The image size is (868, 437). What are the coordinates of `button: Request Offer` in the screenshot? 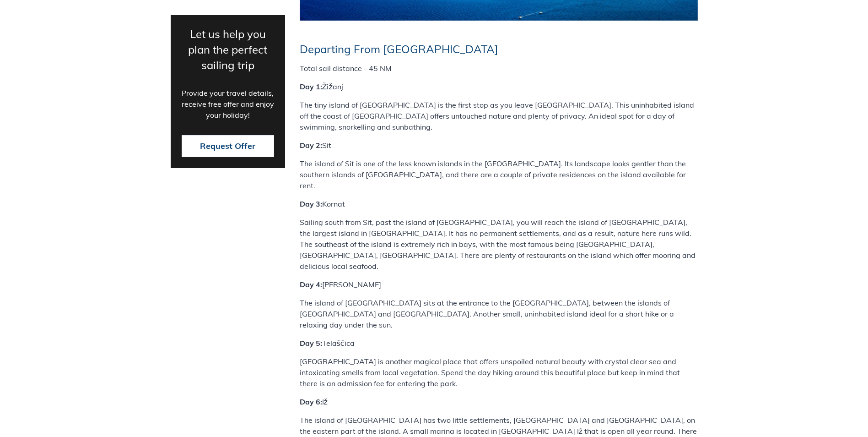 It's located at (228, 146).